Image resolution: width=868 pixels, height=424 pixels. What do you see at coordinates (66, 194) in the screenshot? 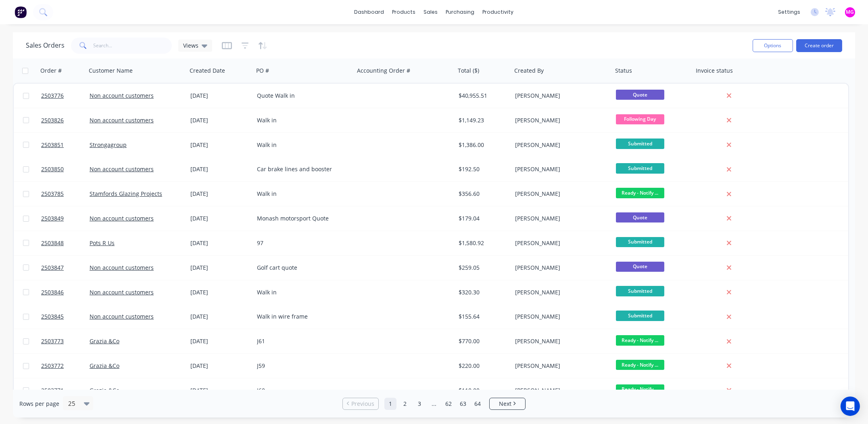
I see `a: 2503785` at bounding box center [66, 194].